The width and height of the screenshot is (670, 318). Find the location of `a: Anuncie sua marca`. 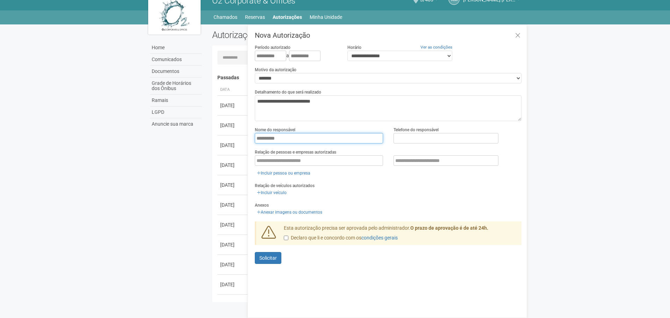

a: Anuncie sua marca is located at coordinates (176, 124).